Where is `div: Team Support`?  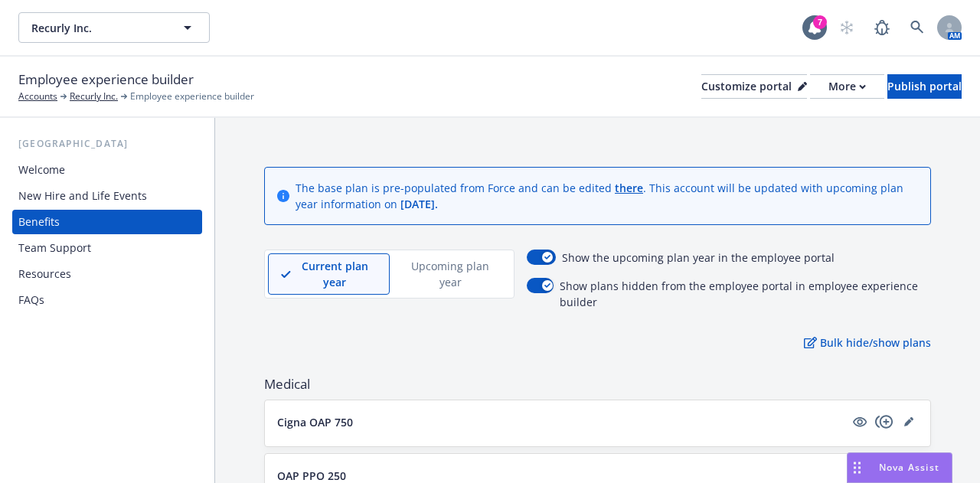
div: Team Support is located at coordinates (54, 248).